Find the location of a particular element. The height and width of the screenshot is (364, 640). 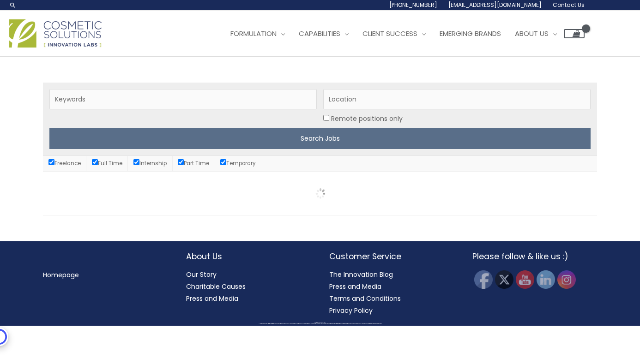

a: The Innovation Blog is located at coordinates (361, 275).